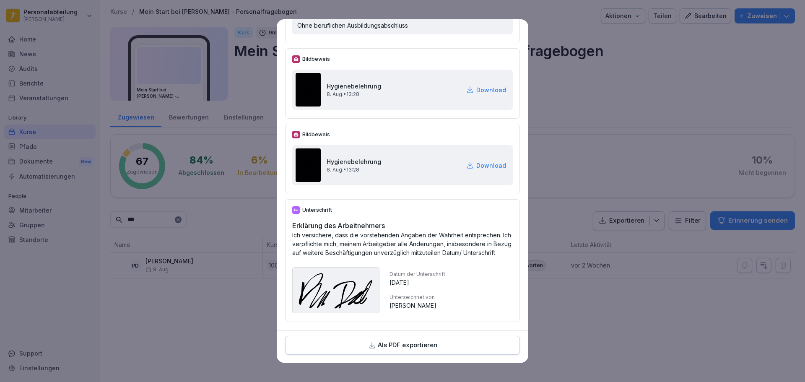 The image size is (805, 382). I want to click on p: Als PDF exportieren, so click(408, 345).